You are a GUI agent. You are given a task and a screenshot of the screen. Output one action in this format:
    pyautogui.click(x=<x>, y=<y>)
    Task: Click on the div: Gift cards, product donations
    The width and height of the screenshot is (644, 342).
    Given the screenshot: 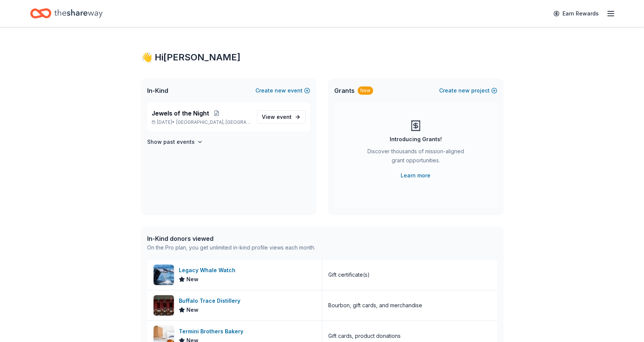 What is the action you would take?
    pyautogui.click(x=364, y=336)
    